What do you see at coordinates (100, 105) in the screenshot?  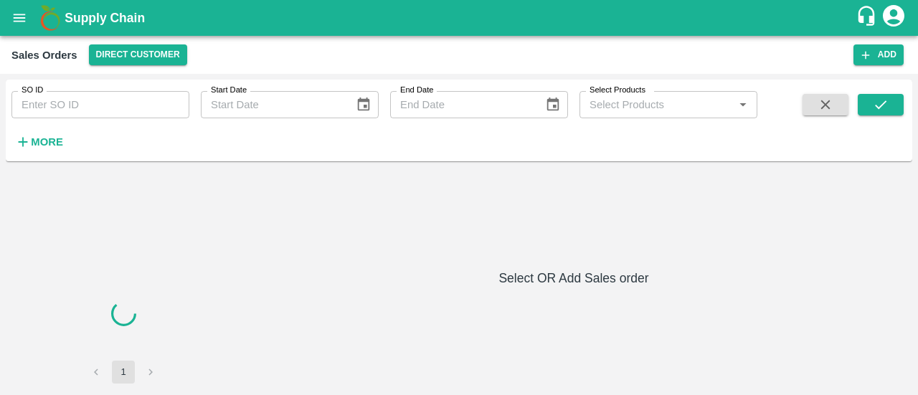 I see `input: Enter SO ID` at bounding box center [100, 105].